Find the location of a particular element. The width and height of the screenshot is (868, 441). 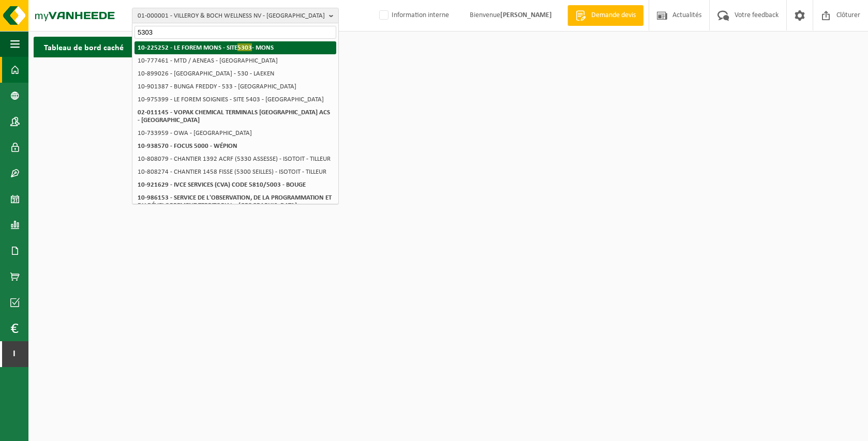

li: 10-808079 - CHANTIER 1392 ACRF (5330 ASSESSE) - ISOTOIT - TILLEUR is located at coordinates (235, 159).